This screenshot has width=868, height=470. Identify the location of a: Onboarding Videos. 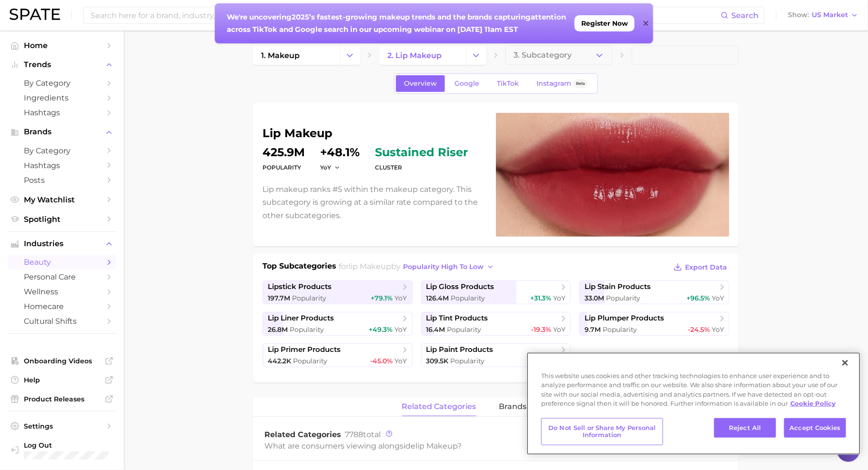
(62, 361).